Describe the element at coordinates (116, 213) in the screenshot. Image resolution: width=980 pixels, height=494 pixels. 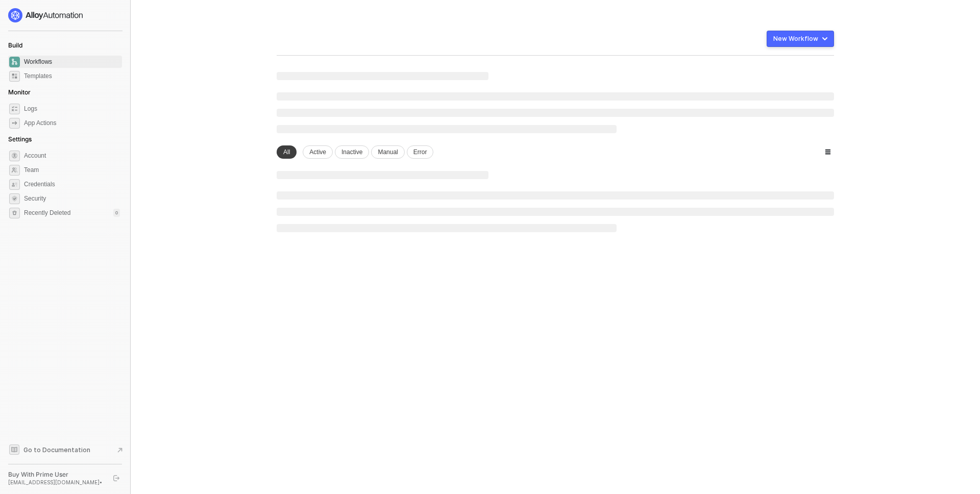
I see `div: 0` at that location.